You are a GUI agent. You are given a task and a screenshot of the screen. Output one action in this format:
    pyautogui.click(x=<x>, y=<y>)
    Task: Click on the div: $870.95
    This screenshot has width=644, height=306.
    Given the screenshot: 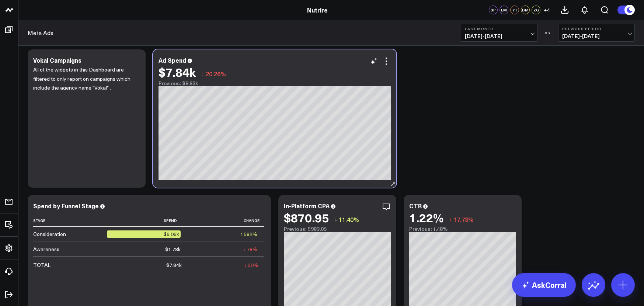 What is the action you would take?
    pyautogui.click(x=306, y=218)
    